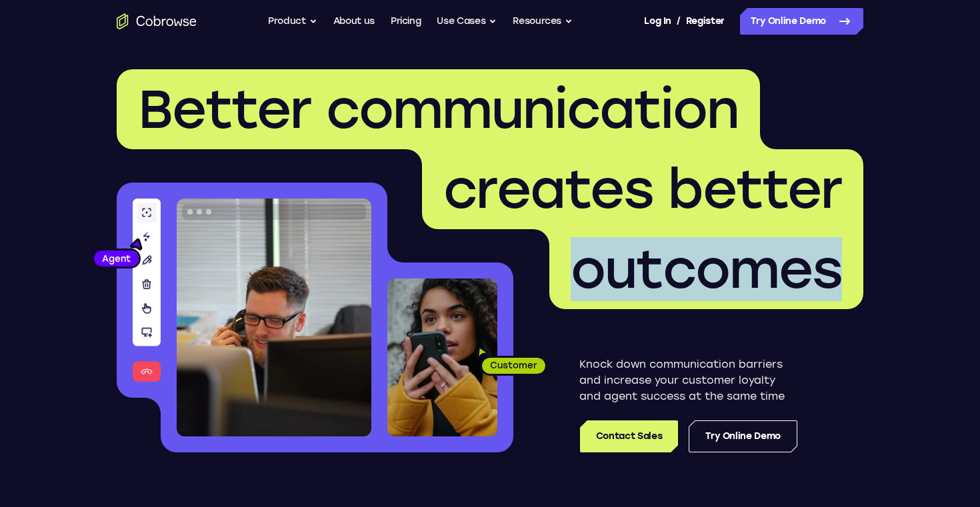 This screenshot has height=507, width=980. I want to click on img: A customer holding their phone, so click(442, 358).